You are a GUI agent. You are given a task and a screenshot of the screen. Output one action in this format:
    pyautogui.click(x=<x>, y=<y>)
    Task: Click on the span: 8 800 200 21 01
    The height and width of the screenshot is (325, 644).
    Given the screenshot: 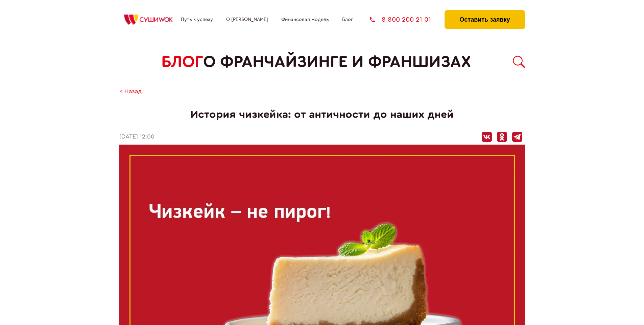 What is the action you would take?
    pyautogui.click(x=406, y=20)
    